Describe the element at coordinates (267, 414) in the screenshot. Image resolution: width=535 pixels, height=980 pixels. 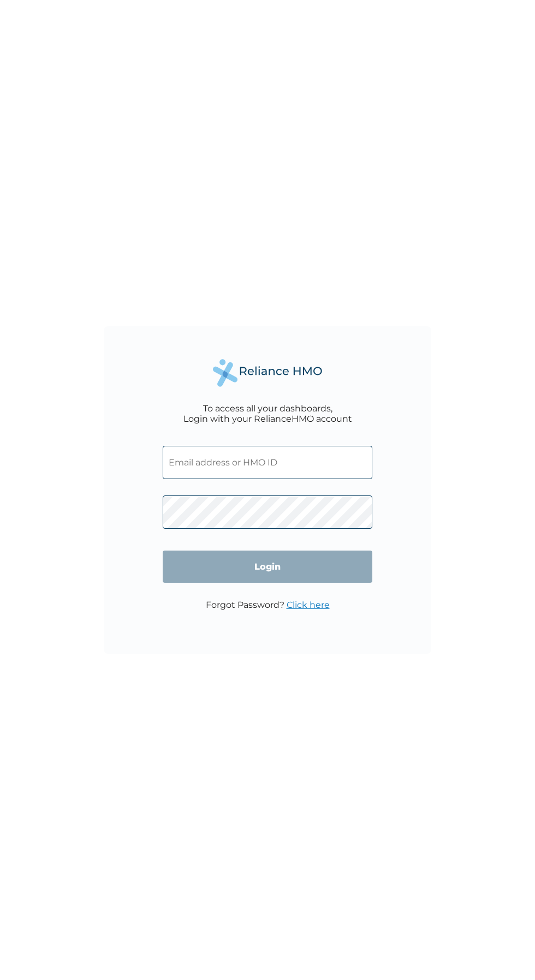
I see `div: To access all your dashboards, Login with your RelianceHMO account` at that location.